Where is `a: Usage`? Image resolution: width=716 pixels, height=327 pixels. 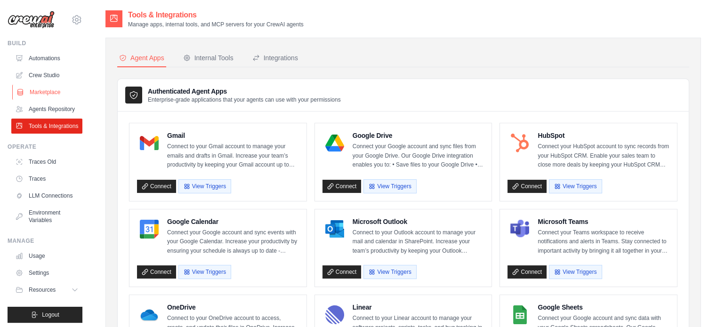
a: Usage is located at coordinates (47, 256).